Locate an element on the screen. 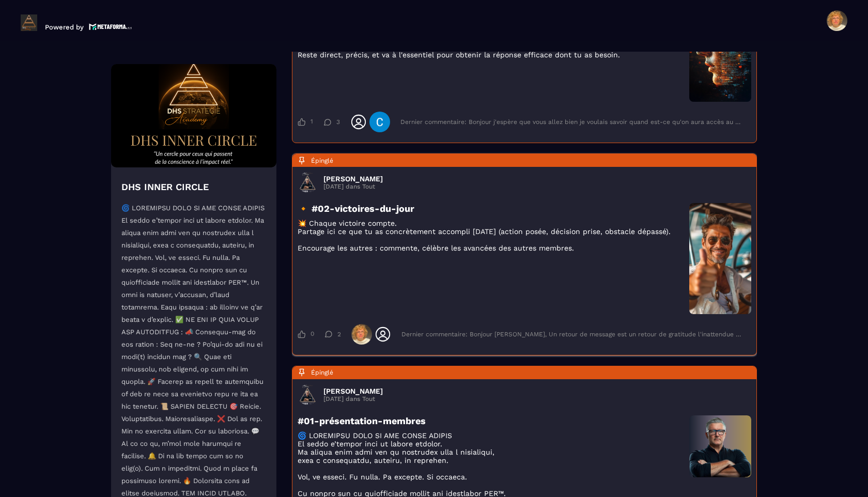 The height and width of the screenshot is (497, 868). span: 0 is located at coordinates (312, 334).